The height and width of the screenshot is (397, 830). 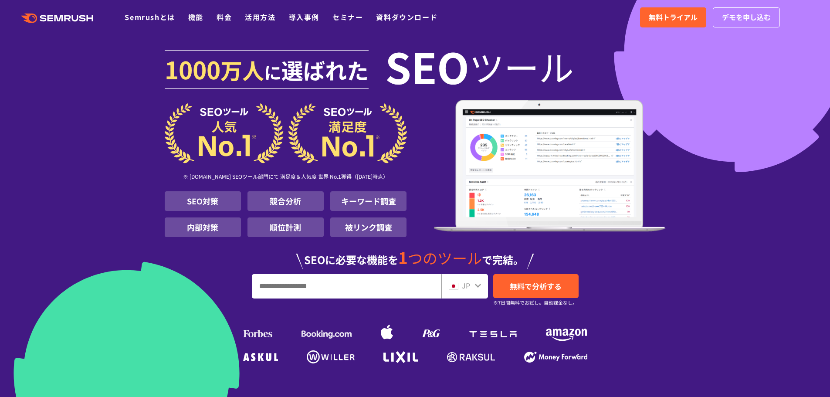 I want to click on a: 資料ダウンロード, so click(x=406, y=17).